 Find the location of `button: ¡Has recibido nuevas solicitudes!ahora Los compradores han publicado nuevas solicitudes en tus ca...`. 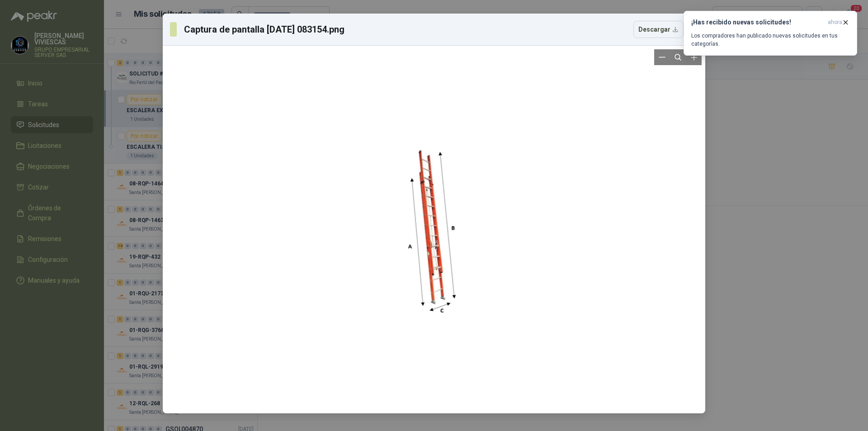

button: ¡Has recibido nuevas solicitudes!ahora Los compradores han publicado nuevas solicitudes en tus ca... is located at coordinates (770, 33).